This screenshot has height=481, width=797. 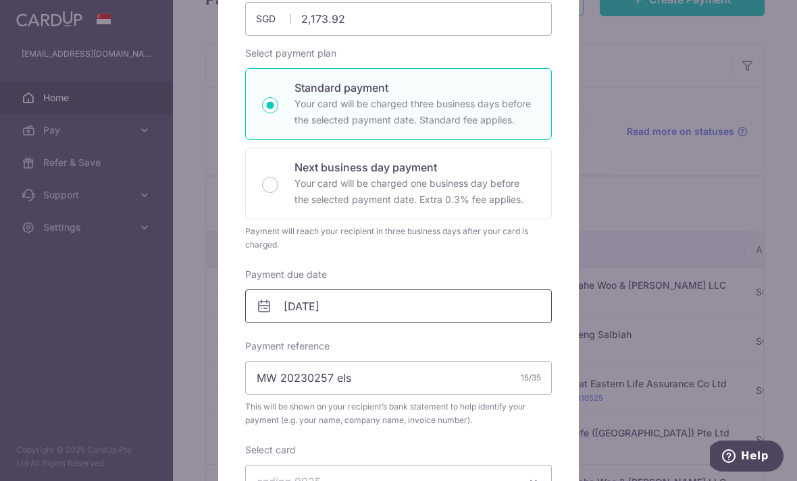 I want to click on div: 15/35, so click(x=531, y=378).